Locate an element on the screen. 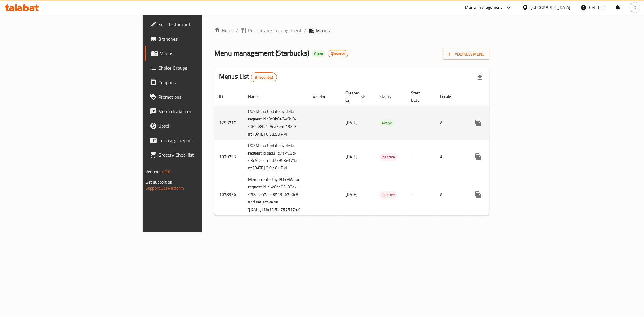 The height and width of the screenshot is (317, 644). div: Total records count is located at coordinates (264, 78).